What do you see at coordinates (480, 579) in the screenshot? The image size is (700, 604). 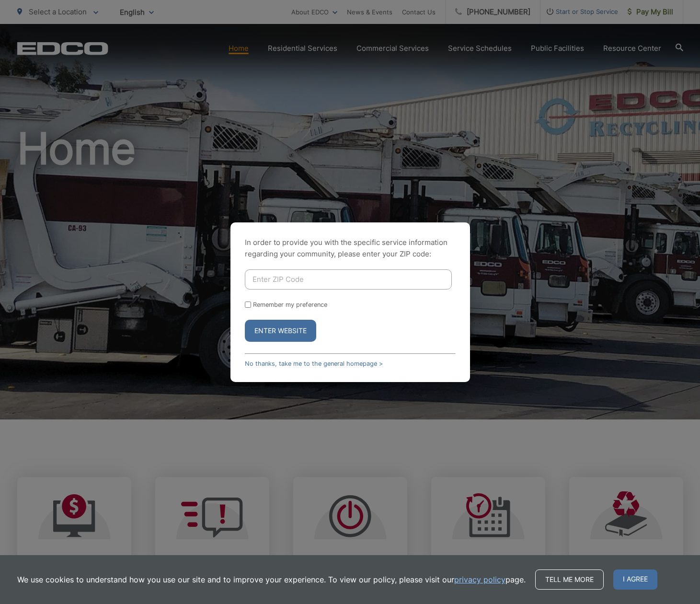 I see `a: privacy policy` at bounding box center [480, 579].